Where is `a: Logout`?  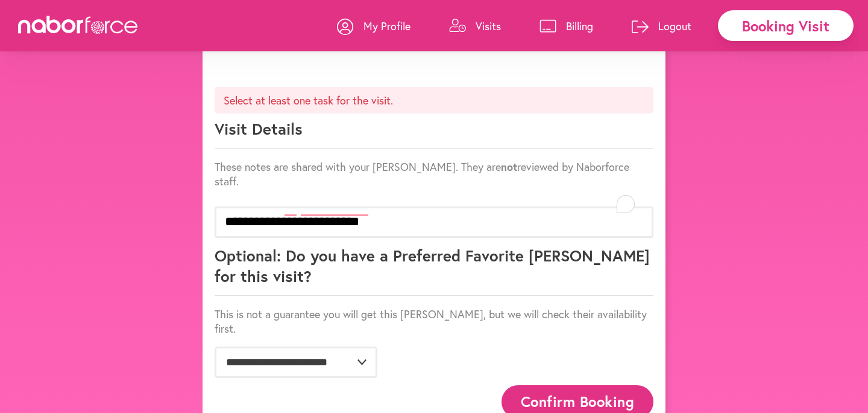
a: Logout is located at coordinates (662, 26).